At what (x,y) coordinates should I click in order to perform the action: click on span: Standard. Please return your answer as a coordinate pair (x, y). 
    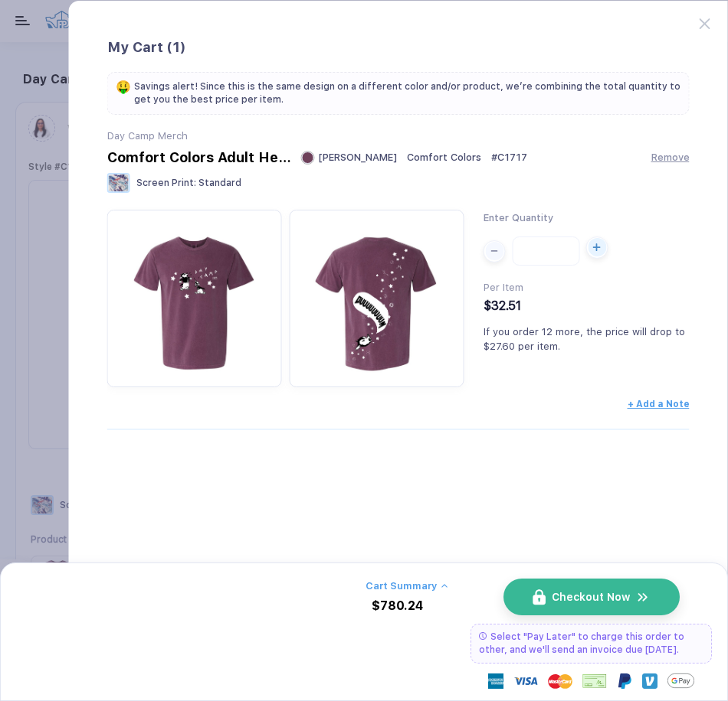
    Looking at the image, I should click on (220, 183).